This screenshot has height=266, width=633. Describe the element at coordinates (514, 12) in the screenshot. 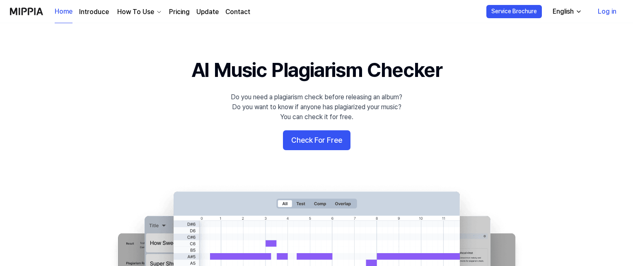

I see `button: Service Brochure` at that location.